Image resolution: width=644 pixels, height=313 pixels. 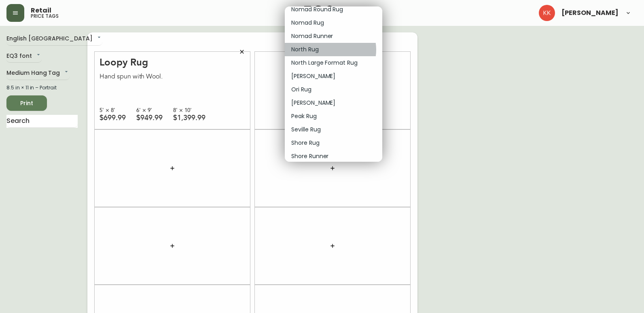 What do you see at coordinates (302, 89) in the screenshot?
I see `p: Ori Rug` at bounding box center [302, 89].